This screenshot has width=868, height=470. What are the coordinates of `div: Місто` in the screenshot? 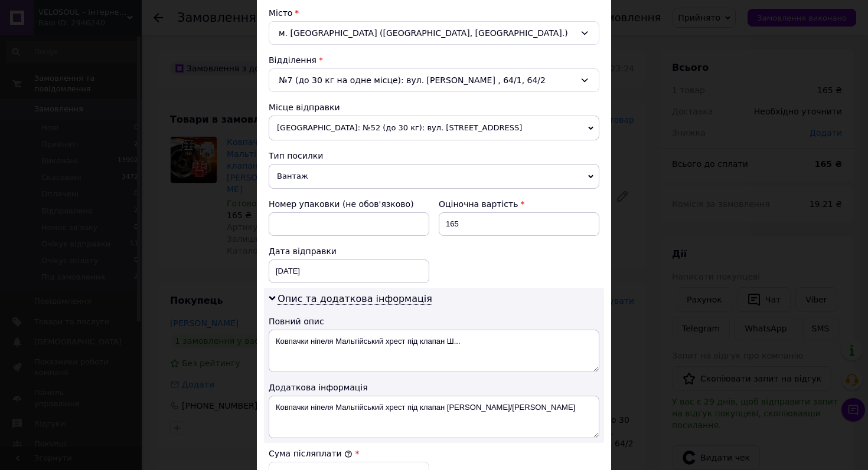 It's located at (434, 13).